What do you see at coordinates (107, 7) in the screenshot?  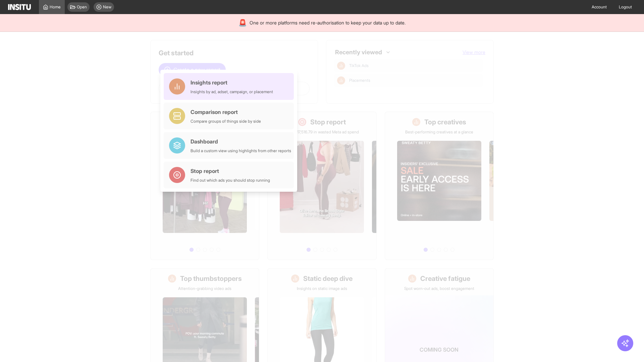 I see `span: New` at bounding box center [107, 7].